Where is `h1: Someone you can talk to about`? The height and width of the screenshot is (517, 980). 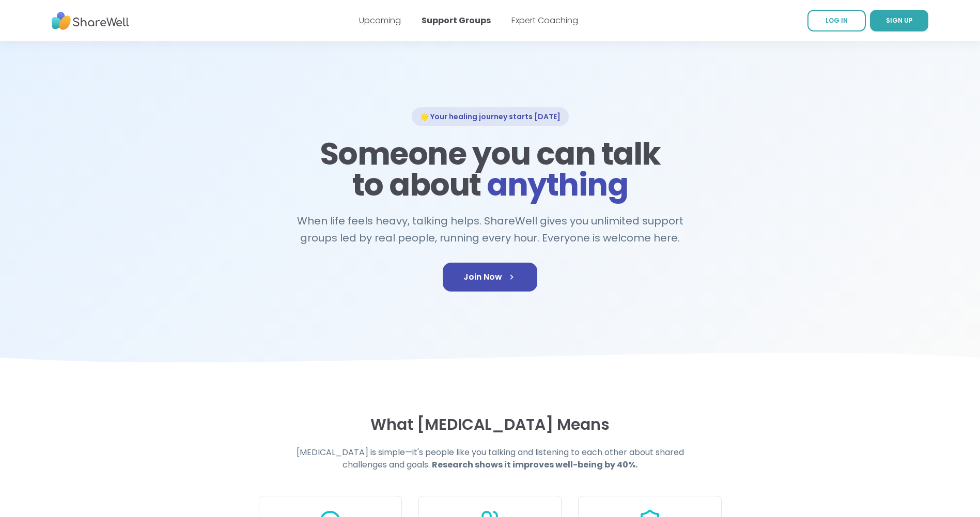 h1: Someone you can talk to about is located at coordinates (490, 169).